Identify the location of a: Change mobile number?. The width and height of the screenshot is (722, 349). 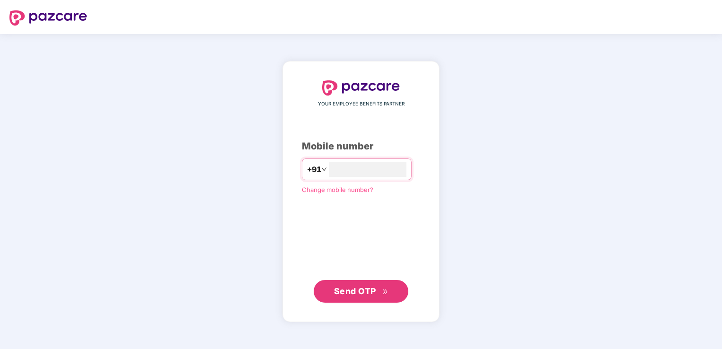
(337, 190).